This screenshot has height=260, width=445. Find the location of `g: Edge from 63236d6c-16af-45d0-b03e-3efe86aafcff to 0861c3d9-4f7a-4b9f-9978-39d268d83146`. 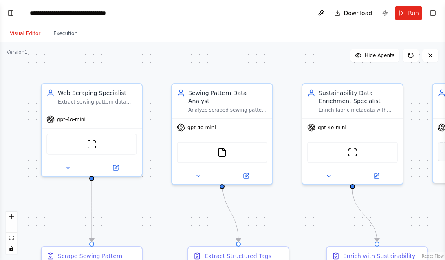

g: Edge from 63236d6c-16af-45d0-b03e-3efe86aafcff to 0861c3d9-4f7a-4b9f-9978-39d268d83146 is located at coordinates (230, 211).